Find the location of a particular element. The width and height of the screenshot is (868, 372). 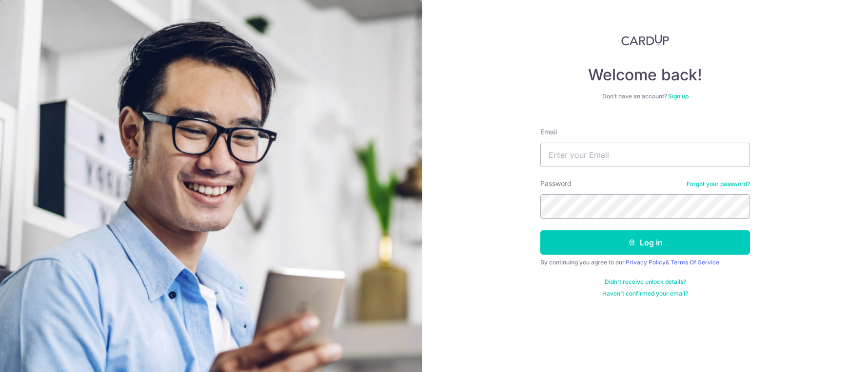

label: Email is located at coordinates (548, 132).